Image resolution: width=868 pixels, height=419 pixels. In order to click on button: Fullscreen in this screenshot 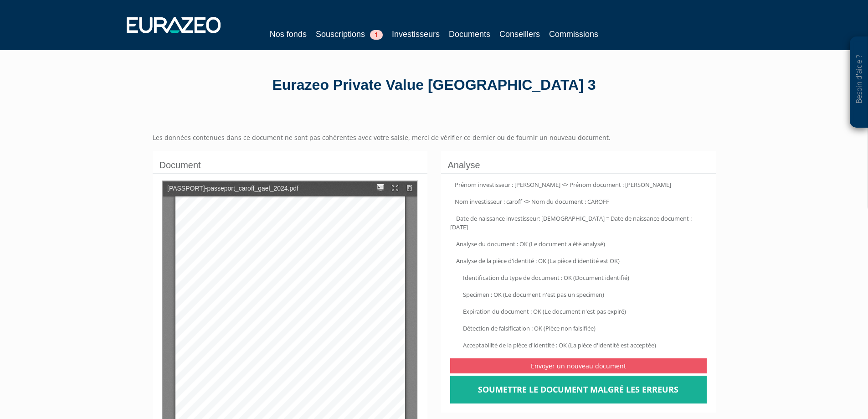, I will do `click(233, 7)`.